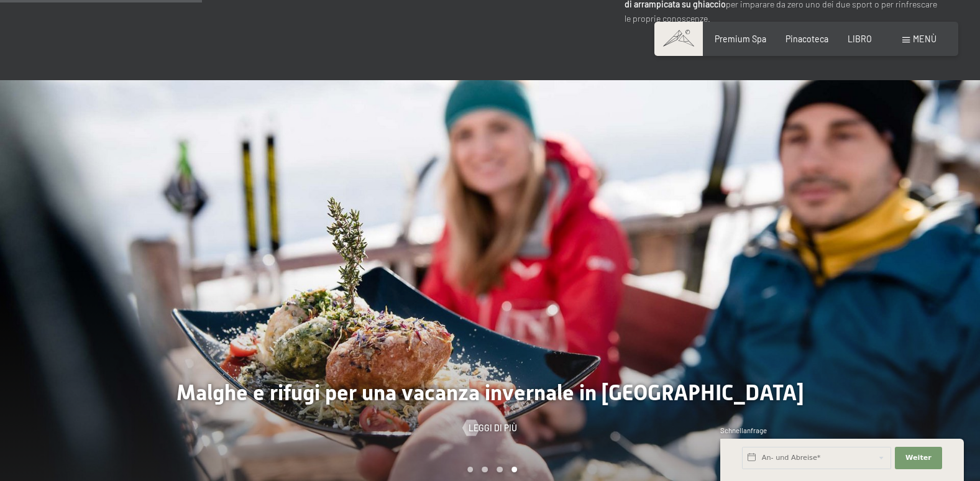 This screenshot has width=980, height=481. I want to click on span: Pinacoteca, so click(806, 39).